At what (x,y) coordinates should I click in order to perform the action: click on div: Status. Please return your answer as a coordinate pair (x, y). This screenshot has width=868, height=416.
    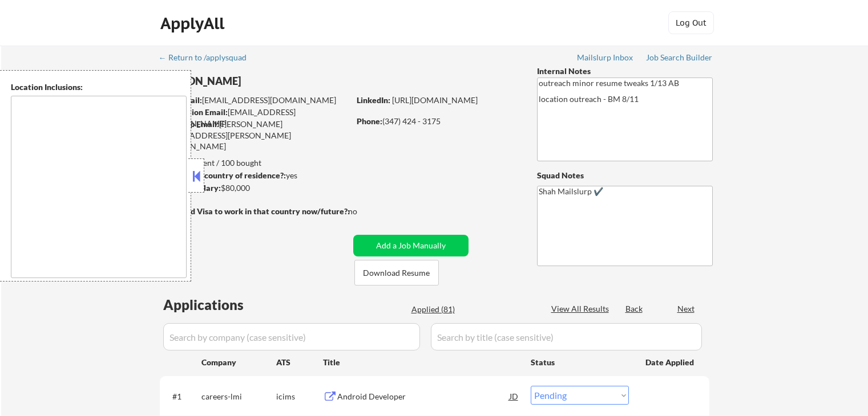
    Looking at the image, I should click on (580, 362).